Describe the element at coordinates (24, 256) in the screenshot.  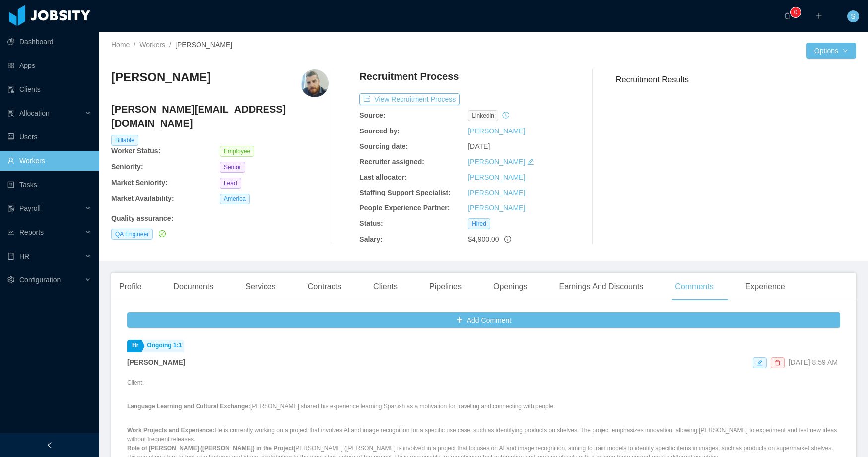
I see `span: HR` at that location.